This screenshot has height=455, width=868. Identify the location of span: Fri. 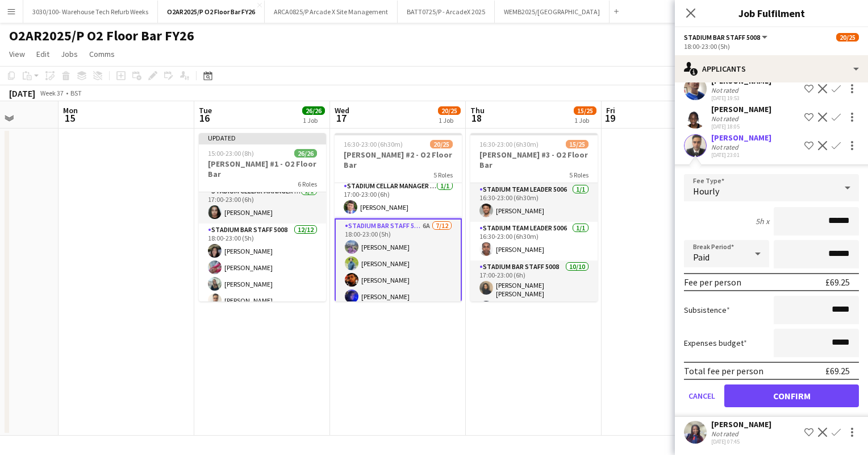
(611, 110).